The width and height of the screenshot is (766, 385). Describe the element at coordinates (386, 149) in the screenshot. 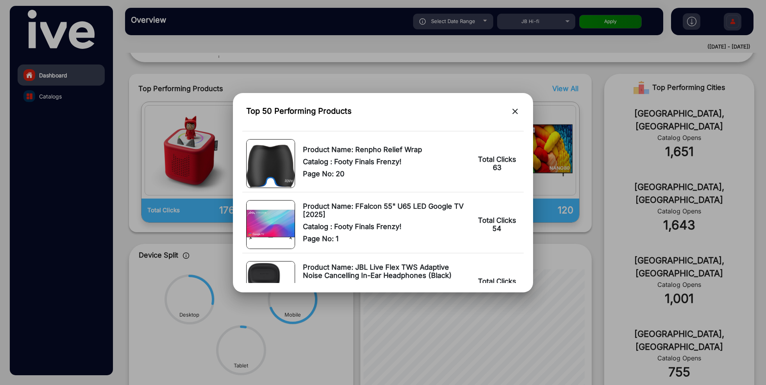

I see `span: Product Name: Renpho Relief Wrap` at that location.